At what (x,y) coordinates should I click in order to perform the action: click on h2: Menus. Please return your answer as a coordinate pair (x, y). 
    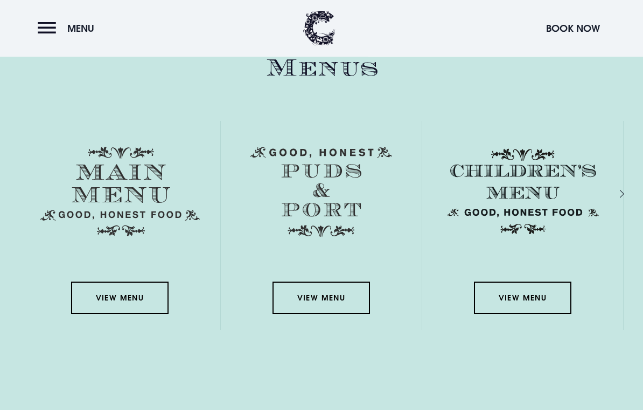
    Looking at the image, I should click on (322, 68).